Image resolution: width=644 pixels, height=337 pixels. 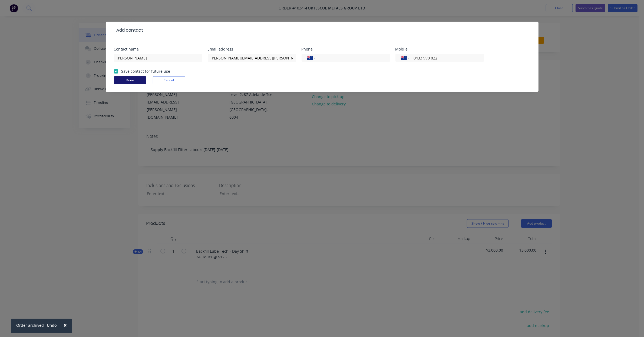 What do you see at coordinates (146, 71) in the screenshot?
I see `label: Save contact for future use` at bounding box center [146, 71].